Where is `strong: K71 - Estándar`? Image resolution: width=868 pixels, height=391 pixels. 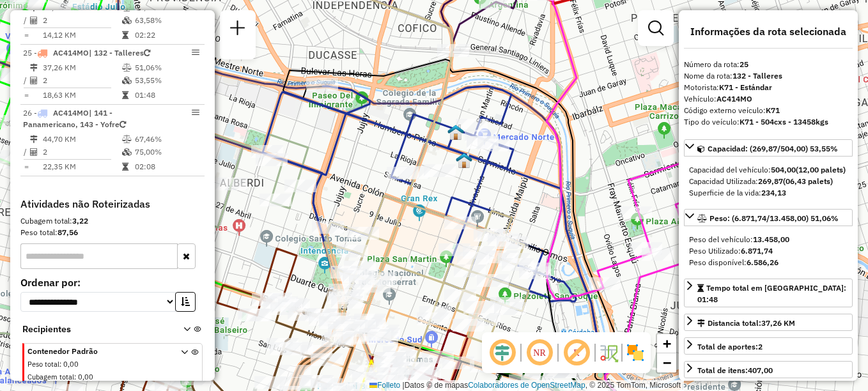 strong: K71 - Estándar is located at coordinates (745, 86).